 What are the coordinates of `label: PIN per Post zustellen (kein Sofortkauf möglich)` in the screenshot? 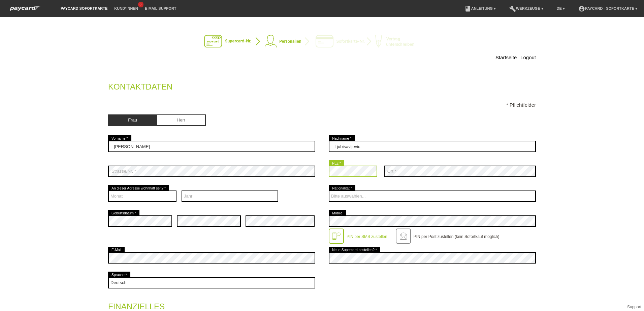 It's located at (456, 237).